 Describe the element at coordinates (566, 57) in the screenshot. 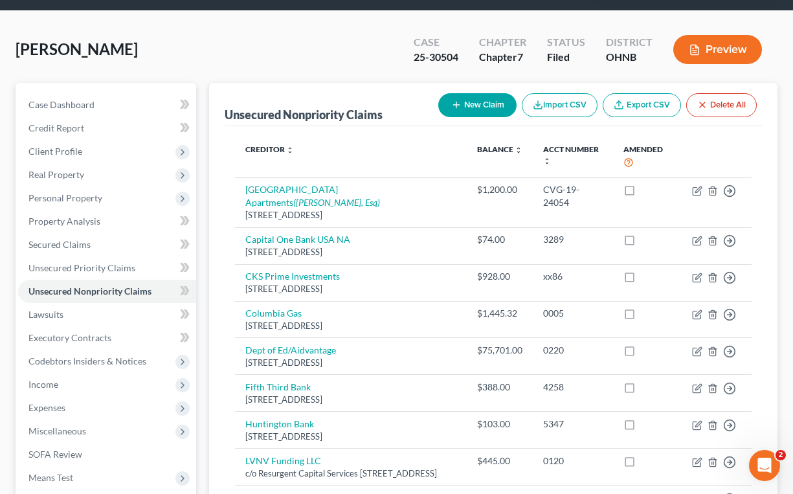

I see `div: Filed` at that location.